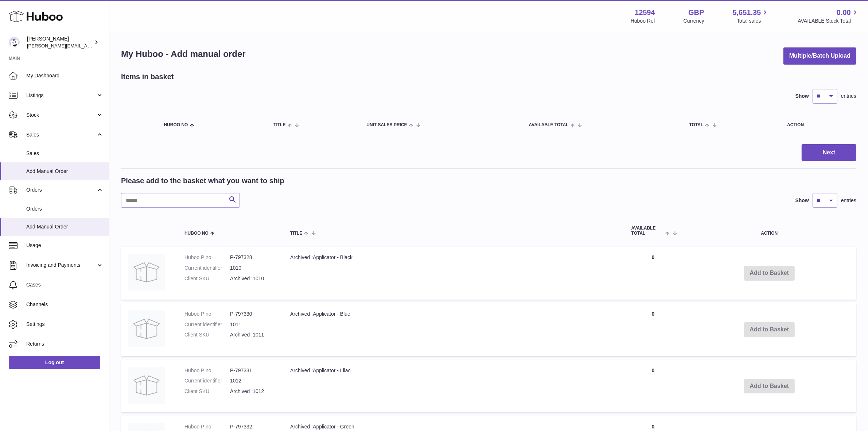 Image resolution: width=868 pixels, height=431 pixels. What do you see at coordinates (252, 324) in the screenshot?
I see `dd: 1011` at bounding box center [252, 324].